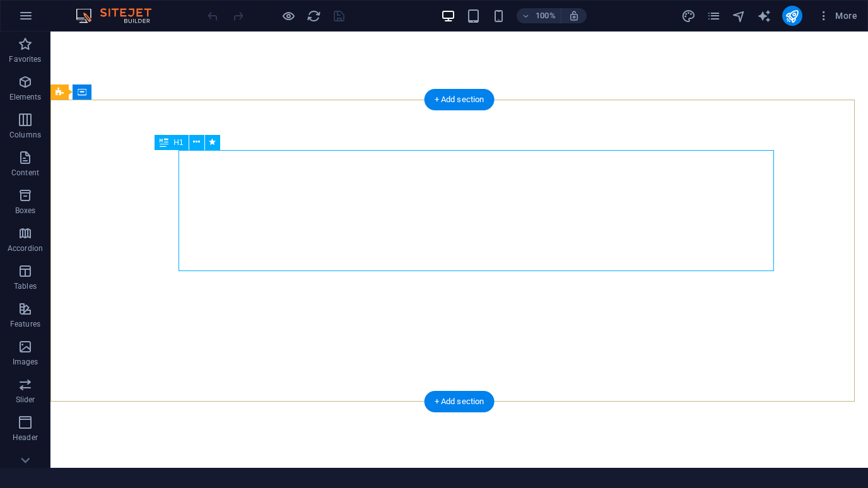 The image size is (868, 488). Describe the element at coordinates (25, 400) in the screenshot. I see `p: Slider` at that location.